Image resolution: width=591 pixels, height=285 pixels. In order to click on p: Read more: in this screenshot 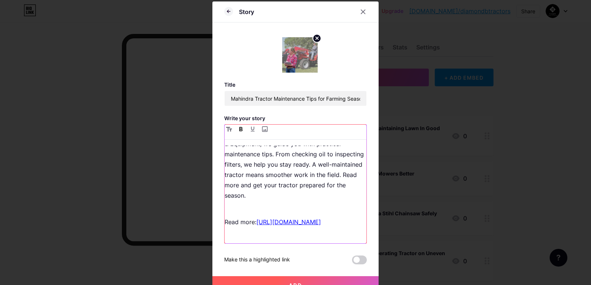, I will do `click(295, 222)`.